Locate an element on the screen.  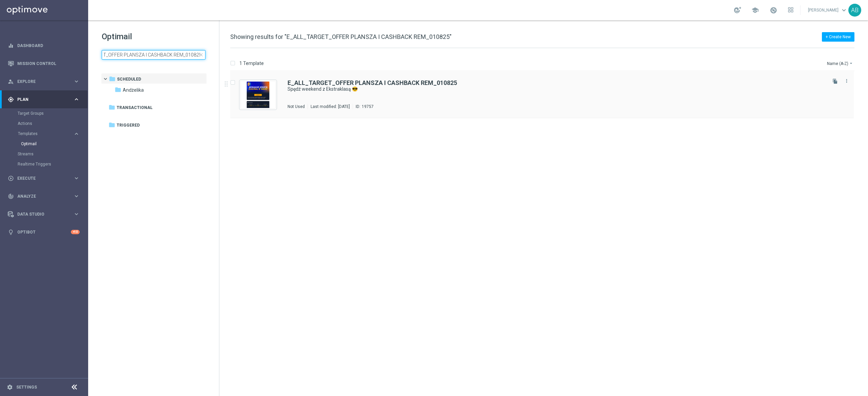
a: Target Groups is located at coordinates (44, 114).